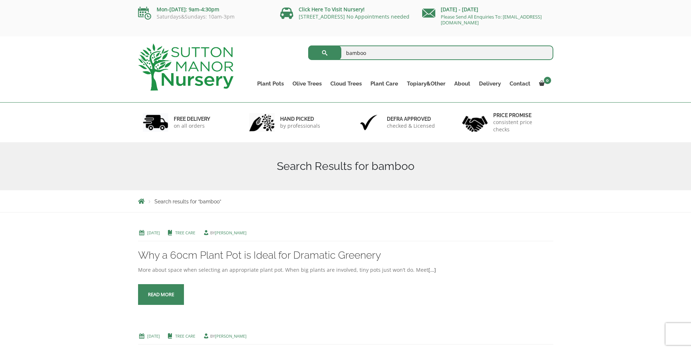  I want to click on a: Why a 60cm Plant Pot is Ideal for Dramatic Greenery, so click(259, 255).